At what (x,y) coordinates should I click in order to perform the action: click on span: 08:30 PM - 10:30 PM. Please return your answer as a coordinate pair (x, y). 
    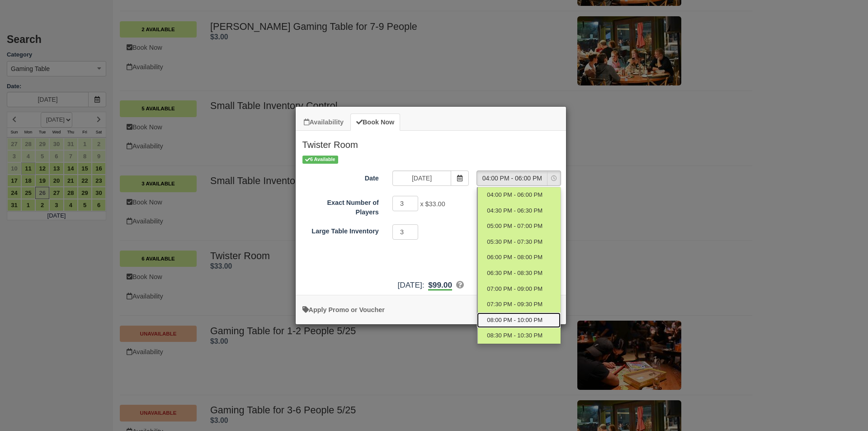
    Looking at the image, I should click on (515, 335).